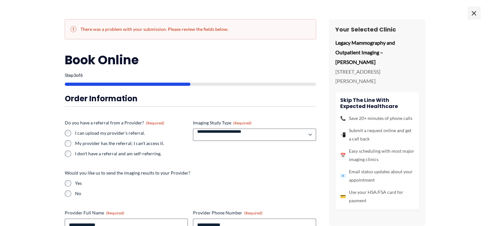  Describe the element at coordinates (190, 29) in the screenshot. I see `h2: There was a problem with your submission. Please review the fields below.` at that location.